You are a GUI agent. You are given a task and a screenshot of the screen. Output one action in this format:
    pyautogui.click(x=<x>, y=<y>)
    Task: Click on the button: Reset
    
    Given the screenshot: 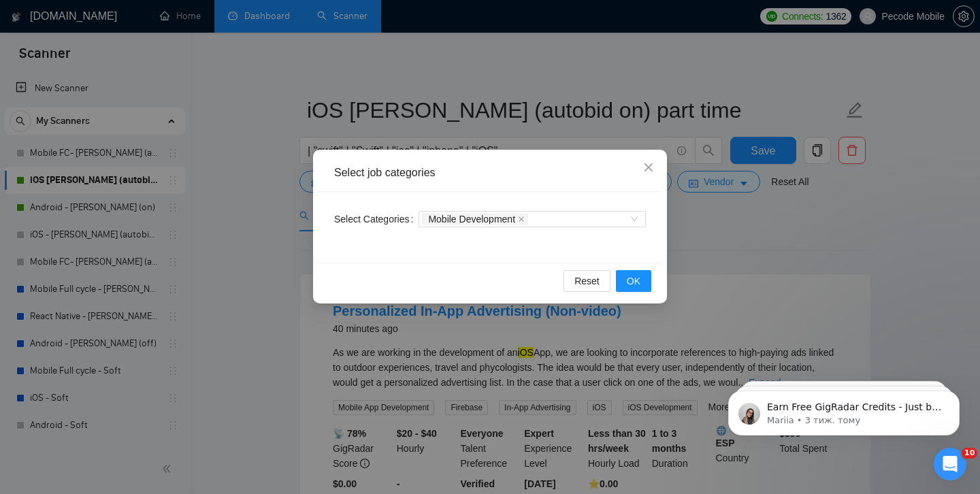 What is the action you would take?
    pyautogui.click(x=587, y=281)
    